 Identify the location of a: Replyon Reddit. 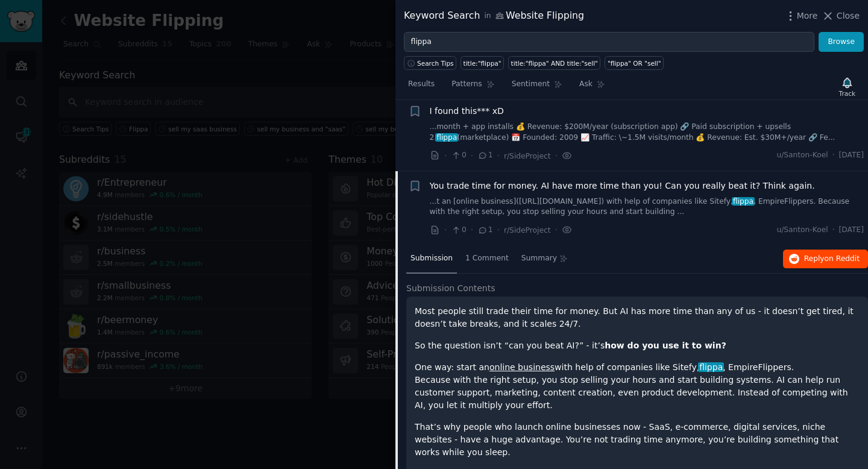
(825, 259).